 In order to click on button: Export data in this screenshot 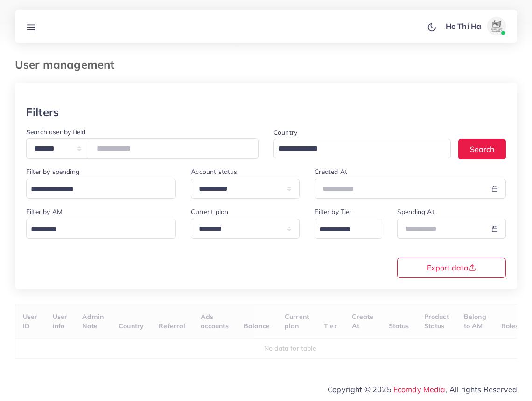, I will do `click(451, 268)`.